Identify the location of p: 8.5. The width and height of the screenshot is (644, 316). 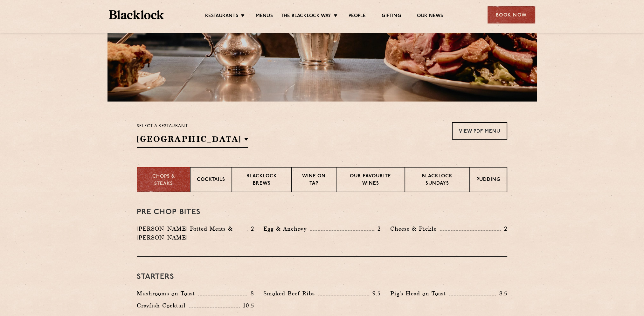
(501, 294).